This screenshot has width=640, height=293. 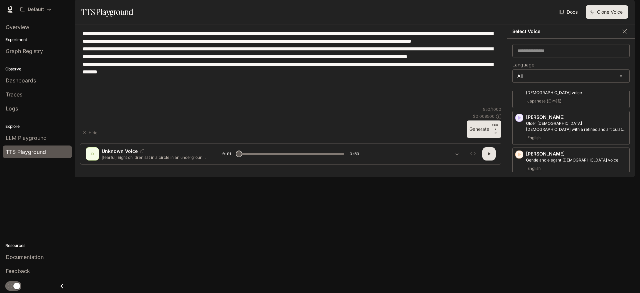 I want to click on span: 0:59, so click(x=355, y=154).